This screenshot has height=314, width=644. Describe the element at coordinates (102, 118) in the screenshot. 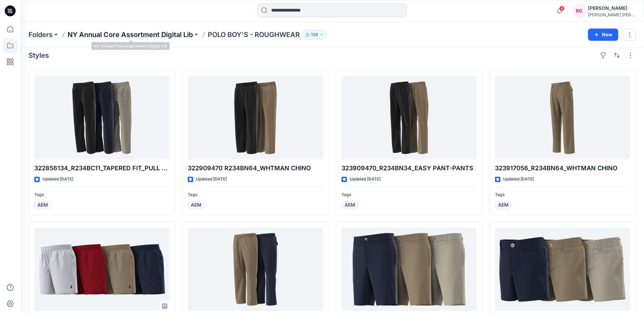

I see `a: 322856134_R234BC11_TAPERED FIT_PULL ON PANTS` at that location.